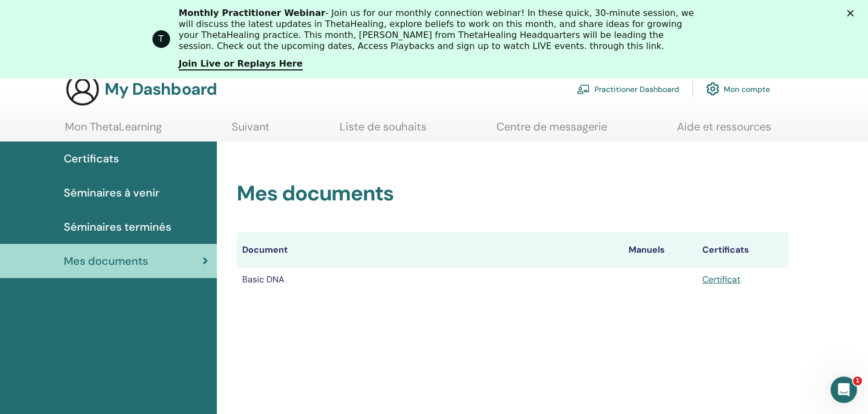  What do you see at coordinates (383, 131) in the screenshot?
I see `a: Liste de souhaits` at bounding box center [383, 131].